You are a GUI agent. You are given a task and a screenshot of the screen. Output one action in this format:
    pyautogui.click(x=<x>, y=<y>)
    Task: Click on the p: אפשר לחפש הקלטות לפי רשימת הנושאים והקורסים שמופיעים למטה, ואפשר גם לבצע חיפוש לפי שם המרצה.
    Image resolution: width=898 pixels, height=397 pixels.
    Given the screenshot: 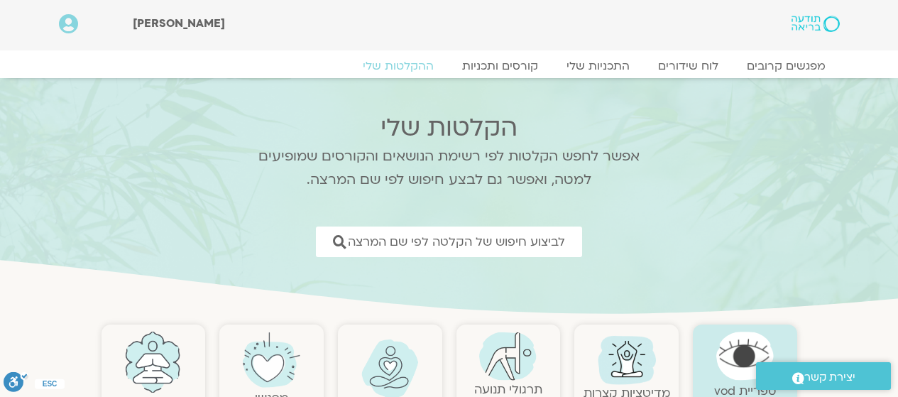 What is the action you would take?
    pyautogui.click(x=449, y=168)
    